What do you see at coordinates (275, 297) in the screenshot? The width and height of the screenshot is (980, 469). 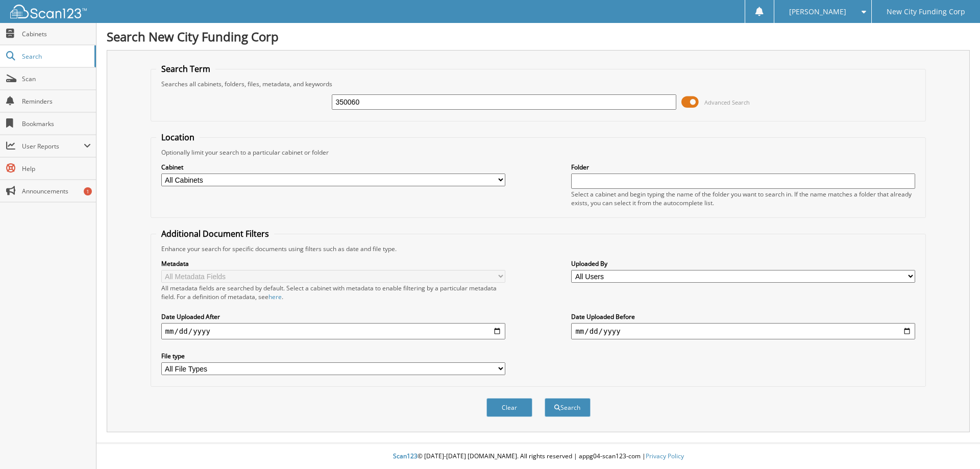 I see `a: here` at bounding box center [275, 297].